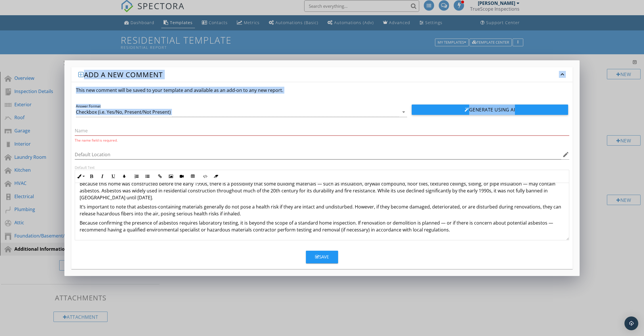  Describe the element at coordinates (318, 74) in the screenshot. I see `h3: Add a new comment` at that location.